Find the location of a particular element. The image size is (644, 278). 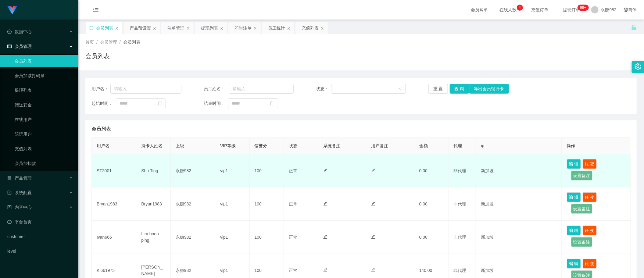

a: 陪玩用户 is located at coordinates (44, 134).